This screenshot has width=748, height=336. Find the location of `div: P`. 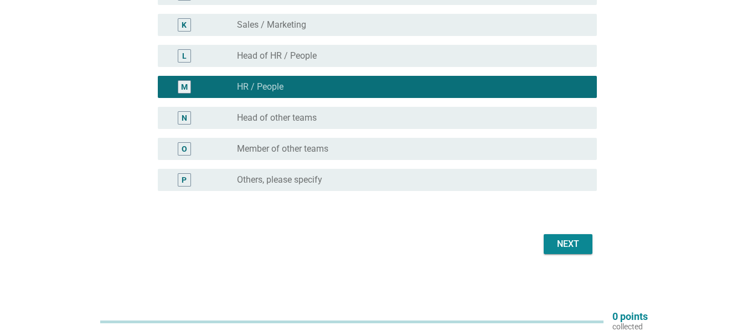

div: P is located at coordinates (184, 180).